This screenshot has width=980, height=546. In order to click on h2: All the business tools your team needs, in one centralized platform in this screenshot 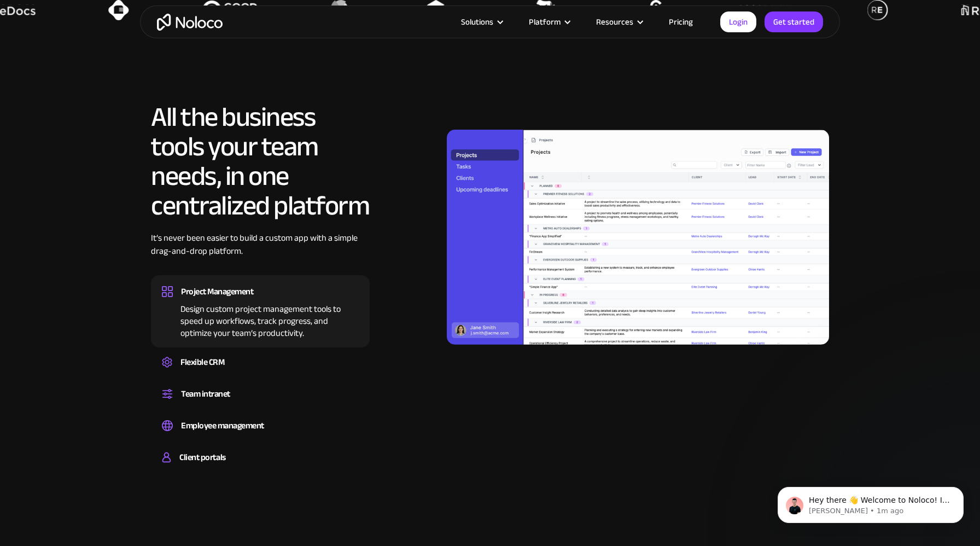, I will do `click(260, 161)`.